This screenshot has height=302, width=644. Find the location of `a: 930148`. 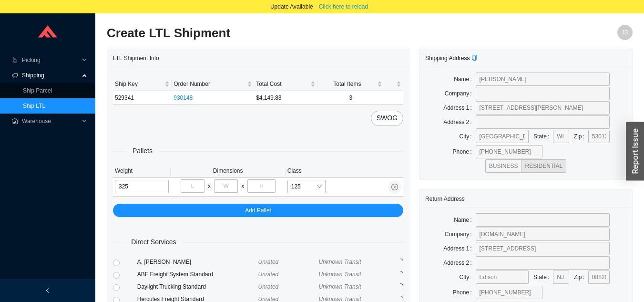

a: 930148 is located at coordinates (183, 97).